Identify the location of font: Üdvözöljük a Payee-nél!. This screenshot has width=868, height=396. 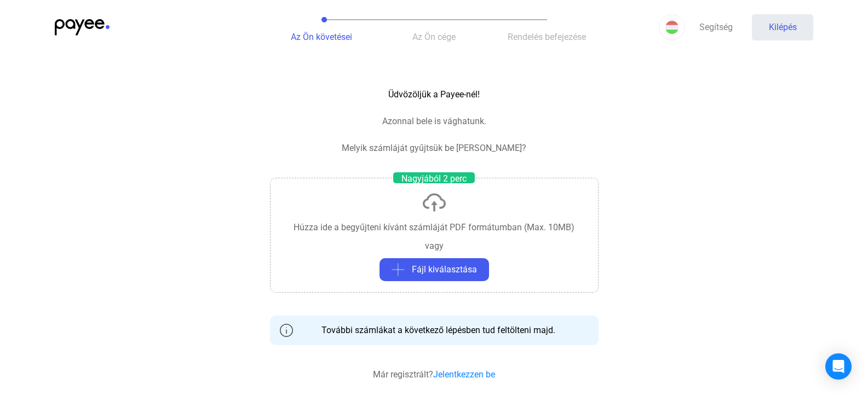
(433, 94).